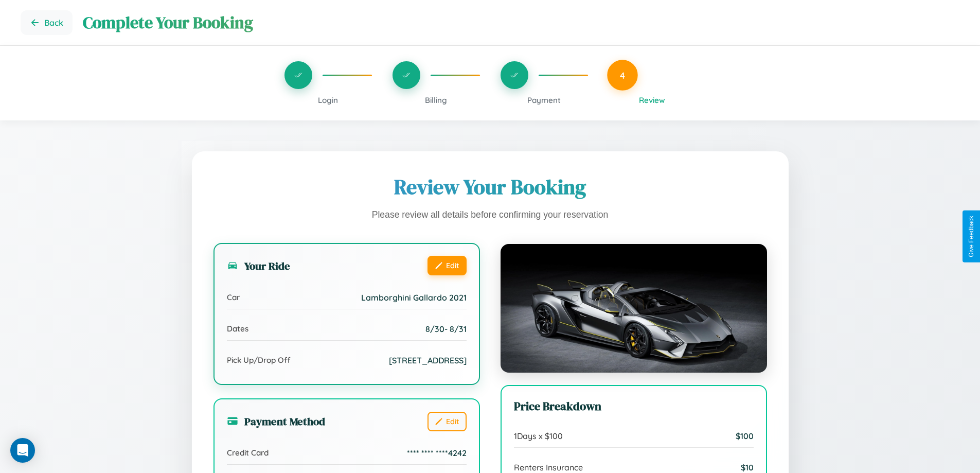 The height and width of the screenshot is (473, 980). I want to click on span: Car, so click(233, 297).